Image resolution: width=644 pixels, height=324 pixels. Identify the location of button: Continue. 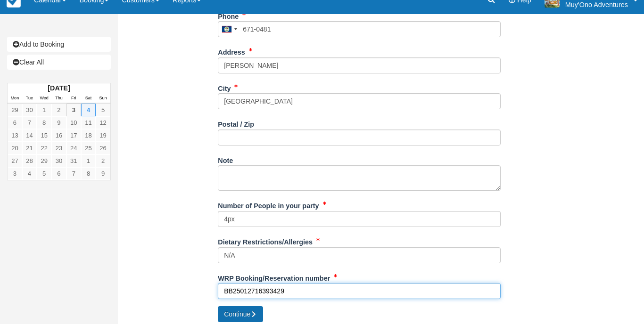
(241, 314).